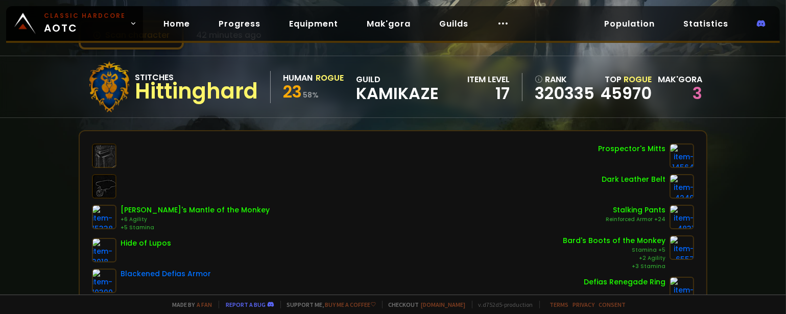 The width and height of the screenshot is (786, 314). I want to click on div: Prospector's Mitts, so click(632, 149).